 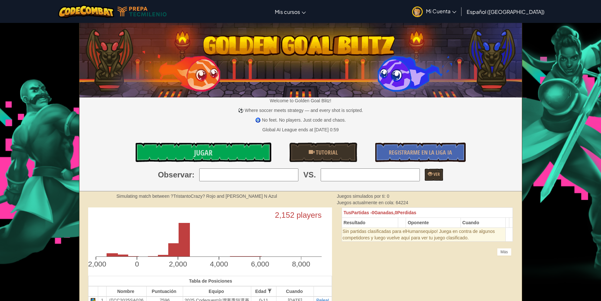 I want to click on a: Tutorial, so click(x=323, y=152).